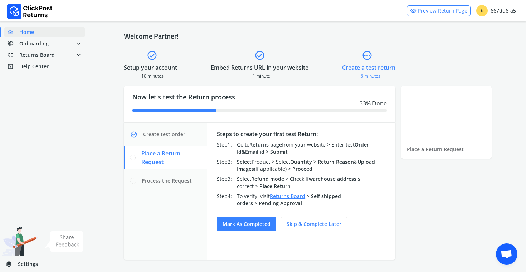 The image size is (526, 272). What do you see at coordinates (367, 55) in the screenshot?
I see `span: pending` at bounding box center [367, 55].